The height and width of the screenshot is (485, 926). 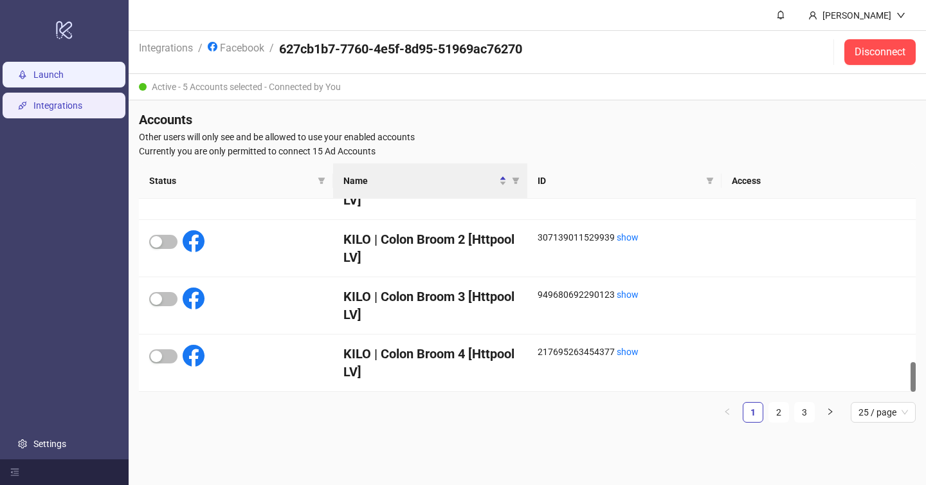 I want to click on button: Disconnect, so click(x=880, y=52).